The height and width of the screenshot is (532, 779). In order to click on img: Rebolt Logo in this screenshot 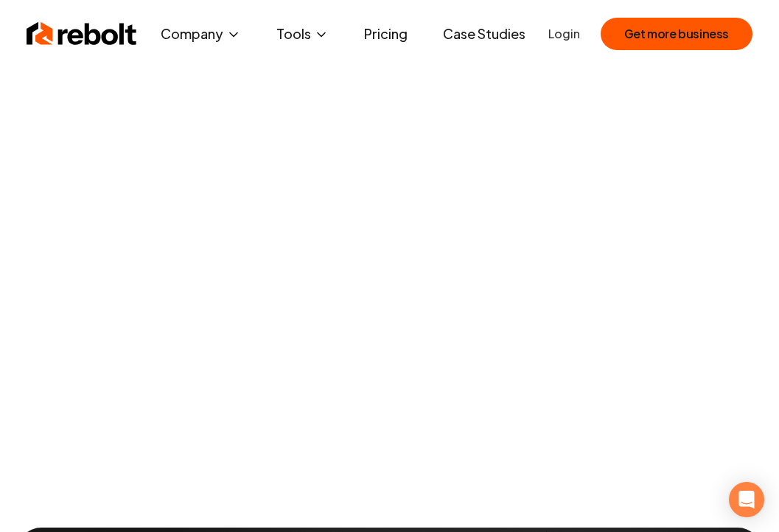, I will do `click(81, 34)`.